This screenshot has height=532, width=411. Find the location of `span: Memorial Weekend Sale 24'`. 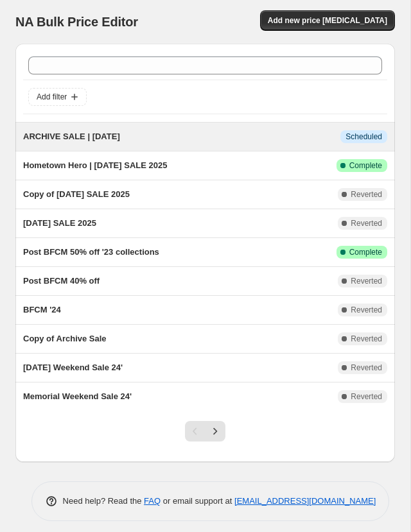

span: Memorial Weekend Sale 24' is located at coordinates (77, 396).